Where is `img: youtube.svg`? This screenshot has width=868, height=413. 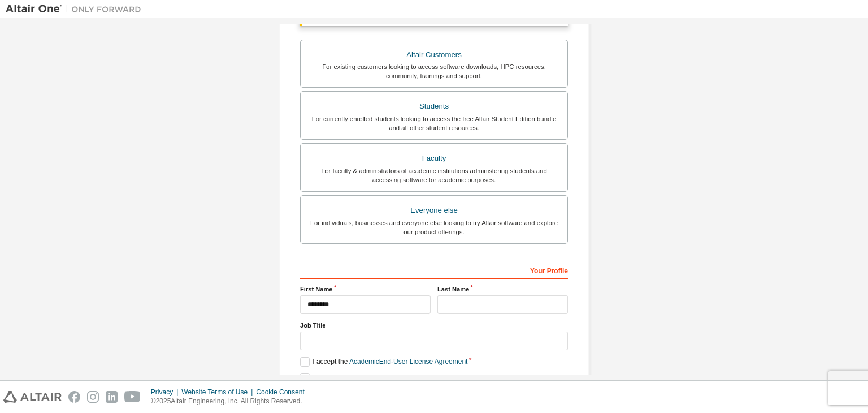
img: youtube.svg is located at coordinates (132, 397).